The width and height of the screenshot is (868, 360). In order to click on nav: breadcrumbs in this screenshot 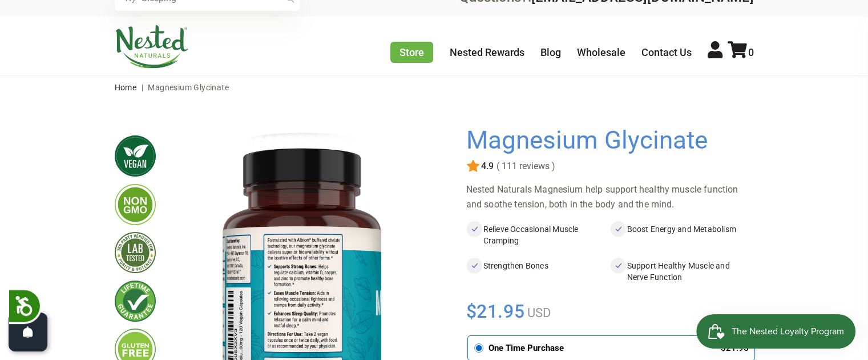, I will do `click(434, 88)`.